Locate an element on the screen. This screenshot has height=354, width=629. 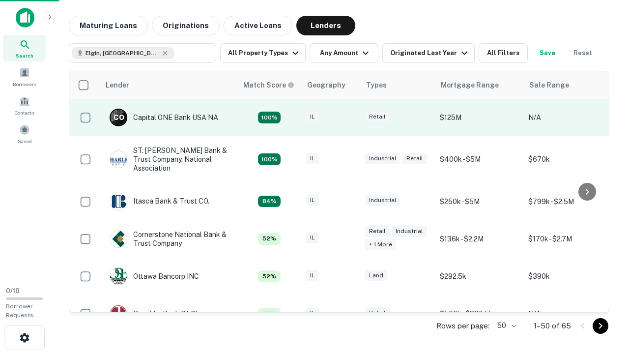
button: All Filters is located at coordinates (503, 53).